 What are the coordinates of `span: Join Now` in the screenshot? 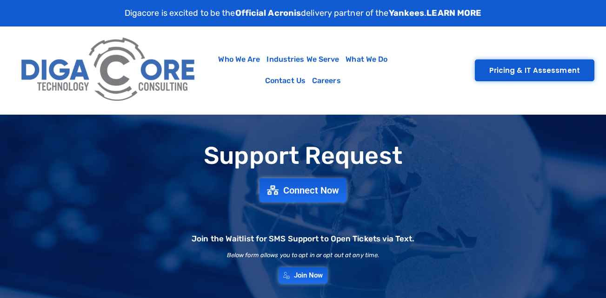 It's located at (308, 276).